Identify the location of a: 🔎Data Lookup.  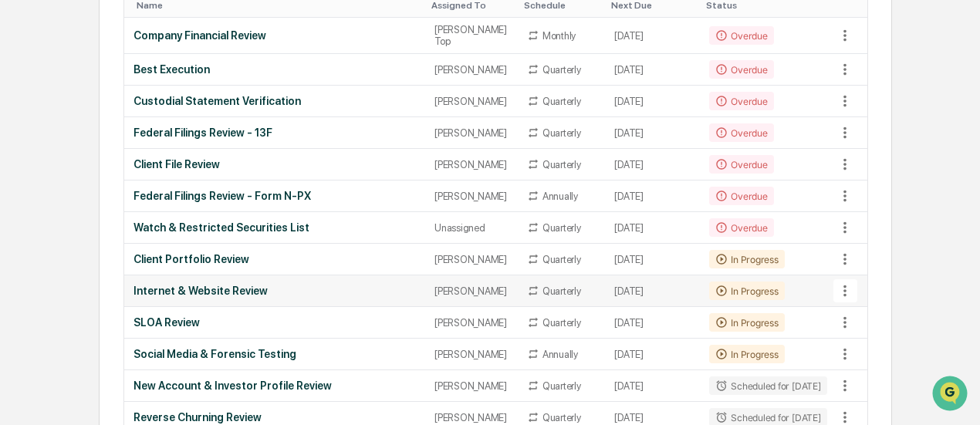
(57, 231).